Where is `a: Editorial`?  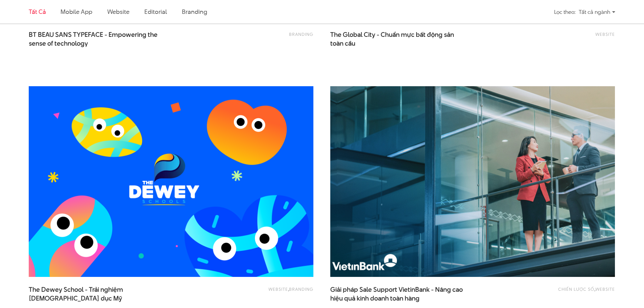 a: Editorial is located at coordinates (155, 11).